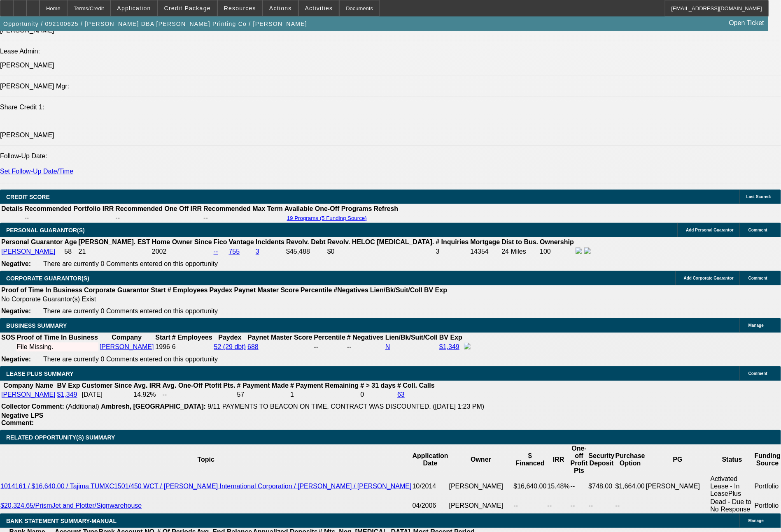 This screenshot has width=781, height=532. What do you see at coordinates (430, 487) in the screenshot?
I see `td: 10/2014` at bounding box center [430, 487].